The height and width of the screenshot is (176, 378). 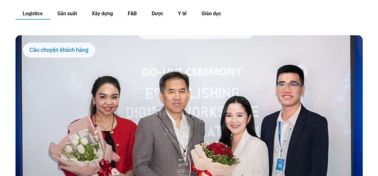 What do you see at coordinates (133, 13) in the screenshot?
I see `span: F&B` at bounding box center [133, 13].